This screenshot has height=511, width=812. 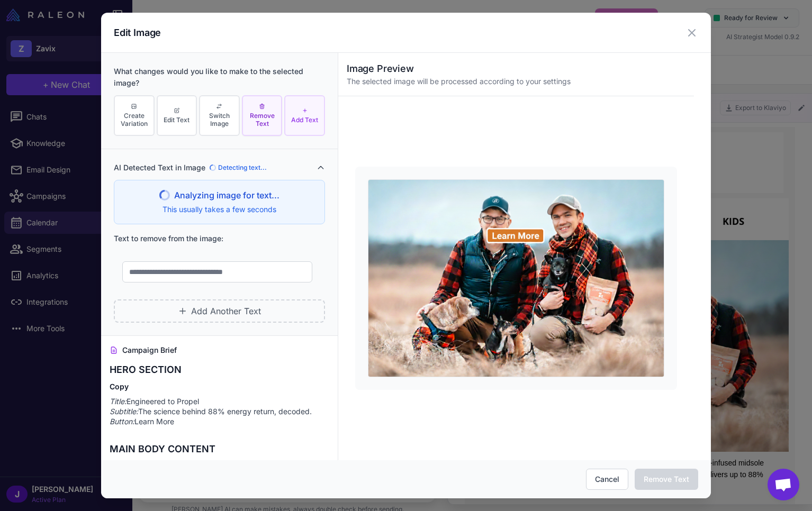 I want to click on p: The selected image will be processed according to your settings, so click(x=516, y=81).